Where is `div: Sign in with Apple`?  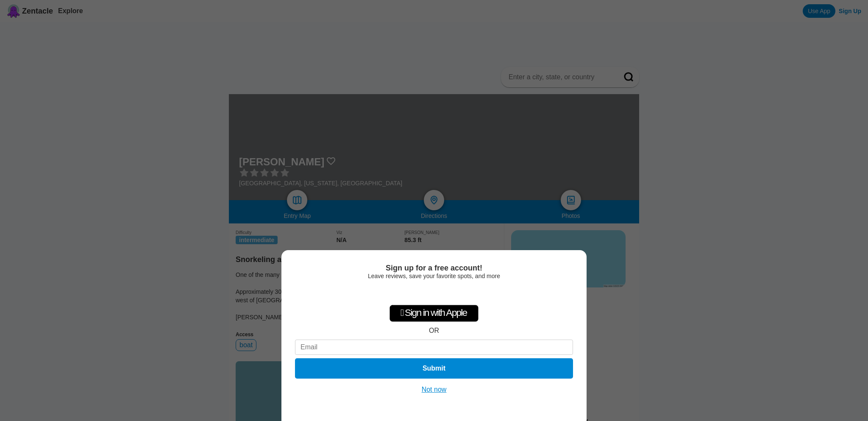 div: Sign in with Apple is located at coordinates (434, 313).